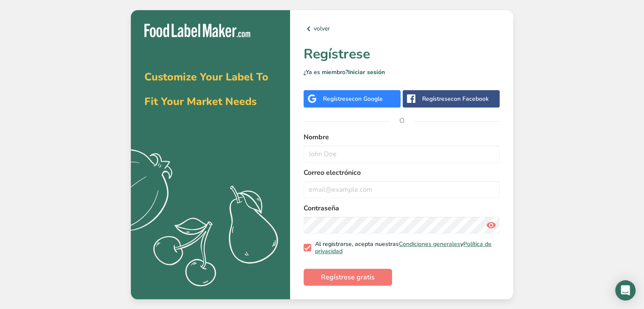  I want to click on span: Customize Your Label To Fit Your Market Needs, so click(206, 89).